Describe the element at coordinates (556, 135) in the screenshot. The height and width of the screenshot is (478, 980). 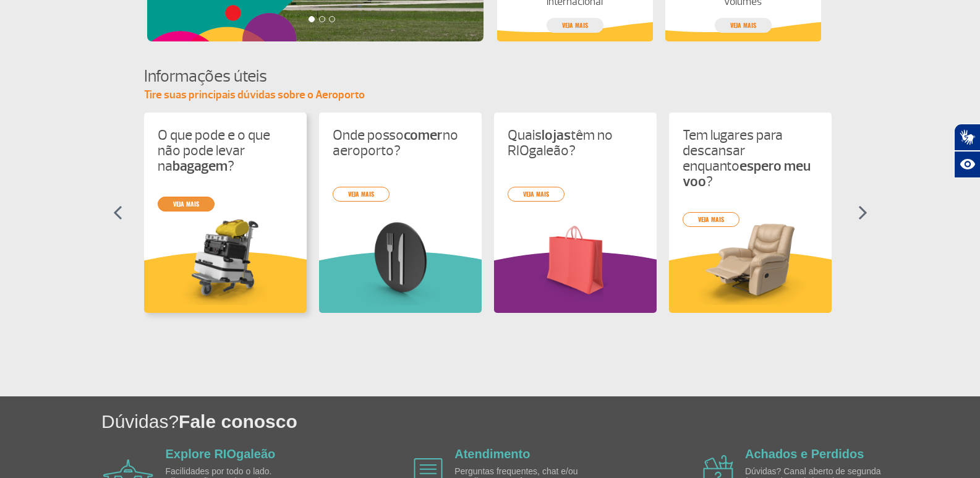
I see `strong: lojas` at that location.